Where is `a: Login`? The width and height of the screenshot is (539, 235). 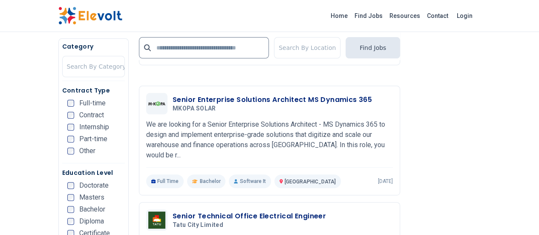
a: Login is located at coordinates (464, 16).